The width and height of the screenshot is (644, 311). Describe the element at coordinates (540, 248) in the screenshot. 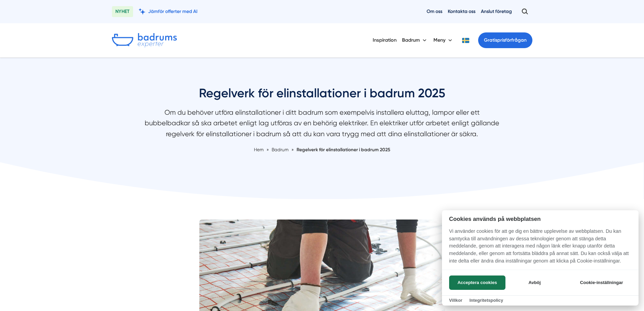

I see `p: Vi använder cookies för att ge dig en bättre upplevelse av webbplatsen. Du kan samtycka till anvä...` at that location.